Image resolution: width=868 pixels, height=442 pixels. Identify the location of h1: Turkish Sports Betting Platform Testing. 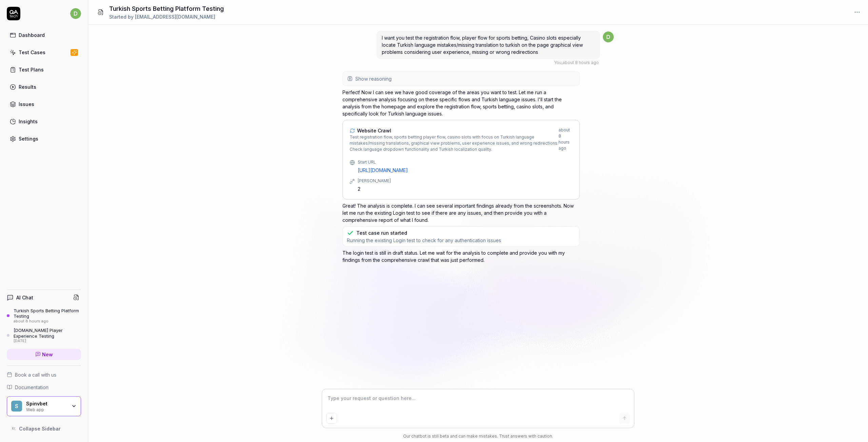
(166, 8).